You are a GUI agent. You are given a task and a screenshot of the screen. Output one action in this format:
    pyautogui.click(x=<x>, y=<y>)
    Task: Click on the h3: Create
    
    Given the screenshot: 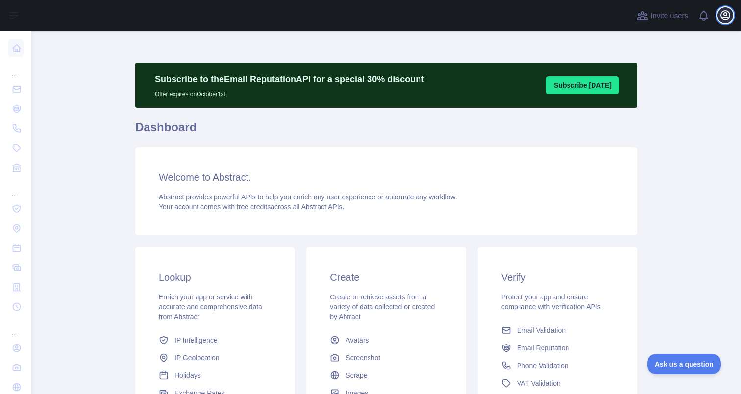 What is the action you would take?
    pyautogui.click(x=386, y=277)
    